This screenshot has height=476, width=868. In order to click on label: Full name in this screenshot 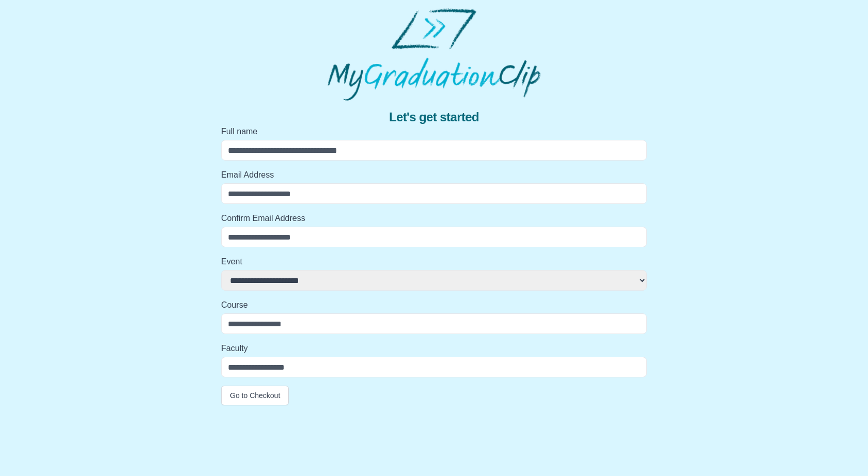, I will do `click(434, 132)`.